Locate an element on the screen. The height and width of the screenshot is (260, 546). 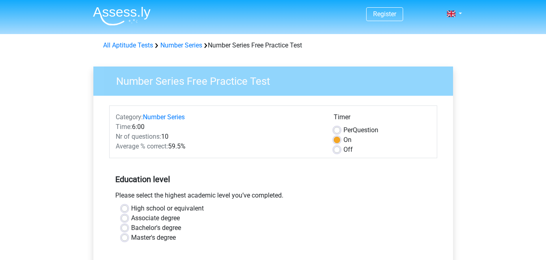
label: Master's degree is located at coordinates (153, 238).